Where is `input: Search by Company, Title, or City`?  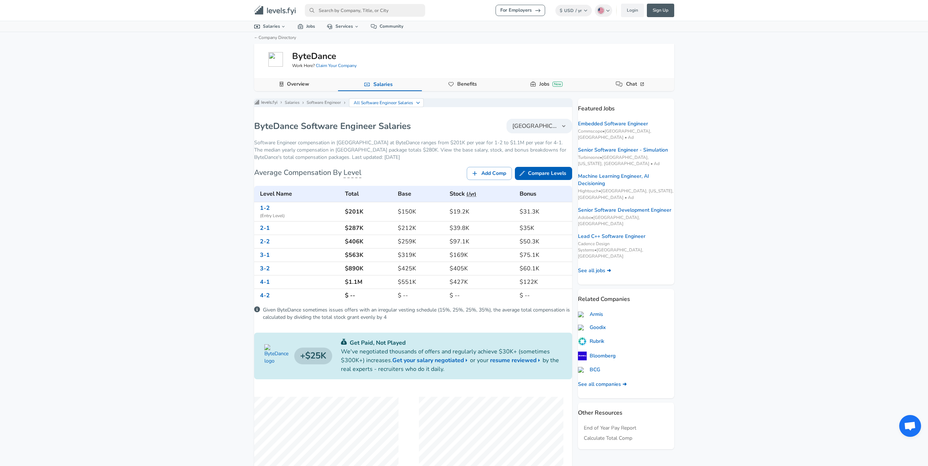
input: Search by Company, Title, or City is located at coordinates (365, 10).